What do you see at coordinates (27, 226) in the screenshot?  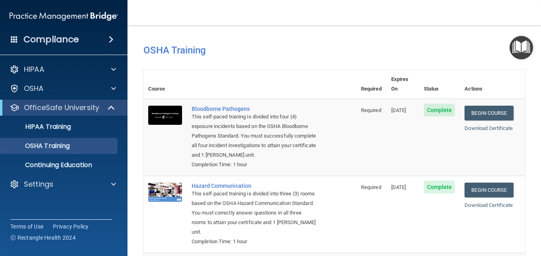 I see `a: Terms of Use` at bounding box center [27, 226].